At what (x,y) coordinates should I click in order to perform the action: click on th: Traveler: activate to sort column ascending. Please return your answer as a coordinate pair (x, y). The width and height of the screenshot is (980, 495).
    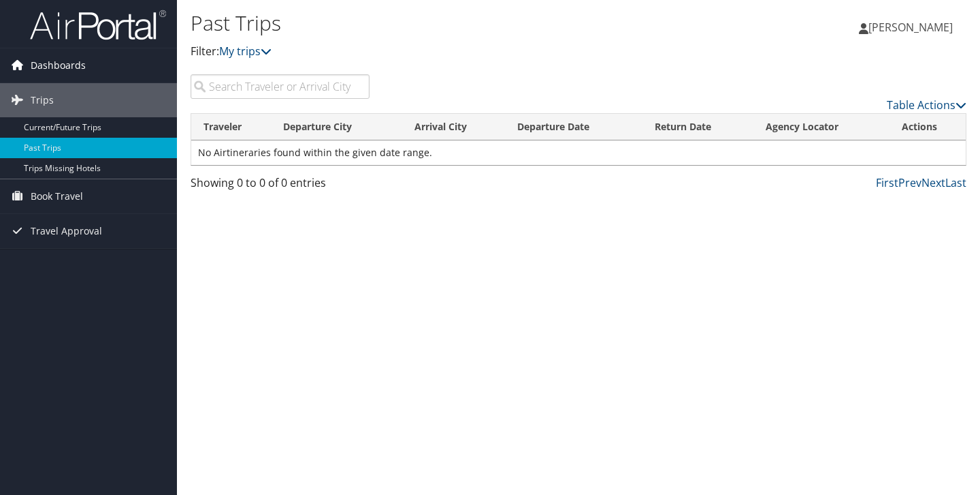
    Looking at the image, I should click on (230, 126).